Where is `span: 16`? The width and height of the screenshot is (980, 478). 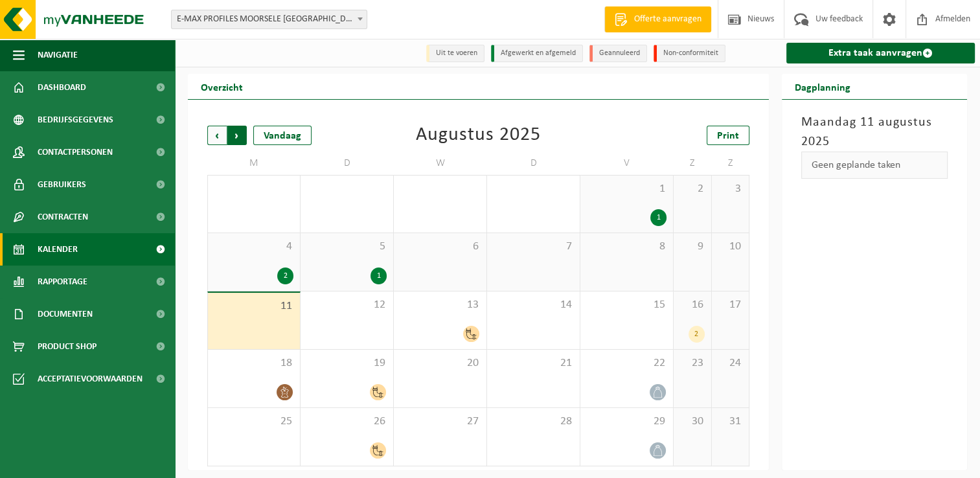 span: 16 is located at coordinates (693, 305).